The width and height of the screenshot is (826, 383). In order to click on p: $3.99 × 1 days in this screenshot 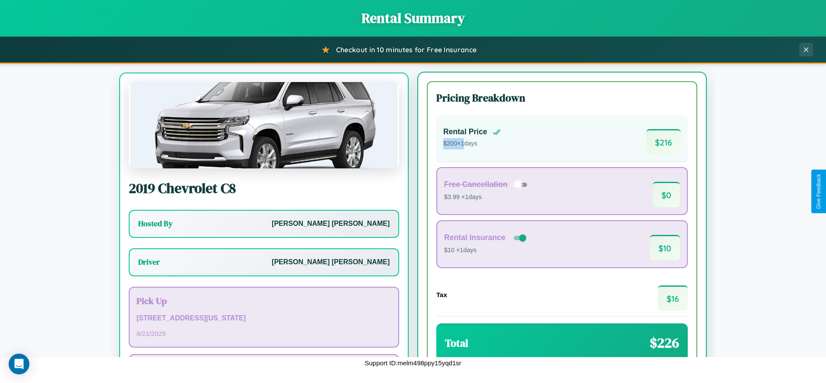, I will do `click(487, 197)`.